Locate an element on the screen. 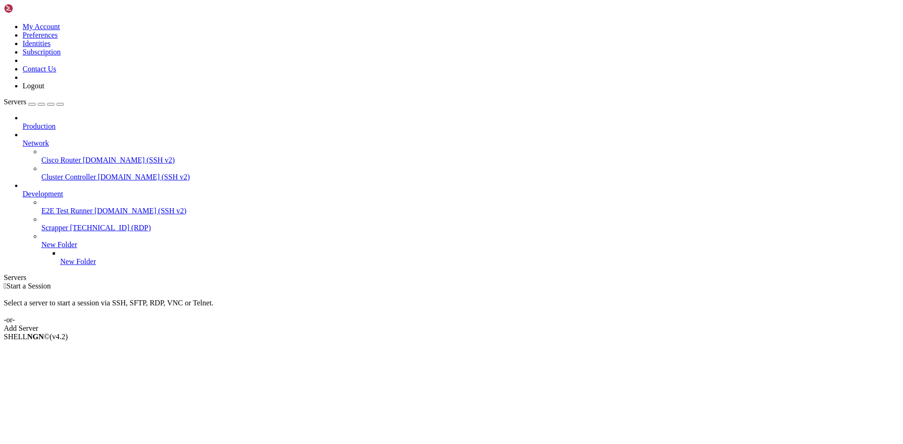 The height and width of the screenshot is (444, 903). a: Production is located at coordinates (461, 126).